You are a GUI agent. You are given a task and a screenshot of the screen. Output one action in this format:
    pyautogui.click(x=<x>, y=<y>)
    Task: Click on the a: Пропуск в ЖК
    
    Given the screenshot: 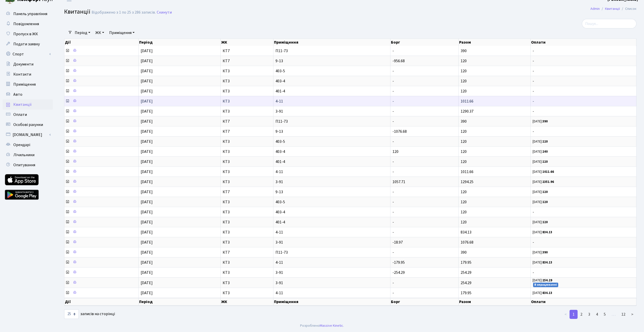 What is the action you would take?
    pyautogui.click(x=27, y=34)
    